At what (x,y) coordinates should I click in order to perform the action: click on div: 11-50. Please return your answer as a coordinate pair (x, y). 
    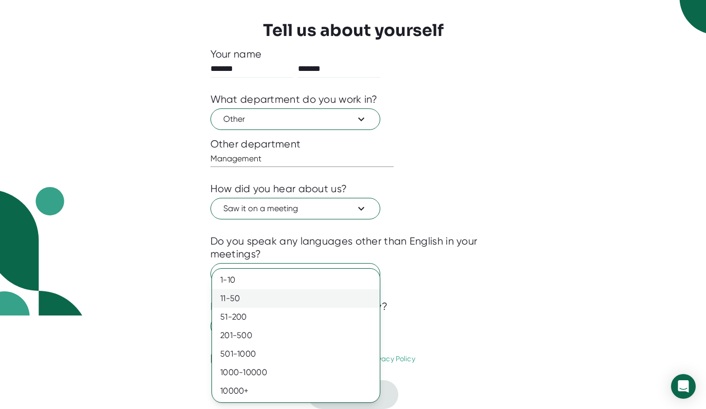
    Looking at the image, I should click on (296, 299).